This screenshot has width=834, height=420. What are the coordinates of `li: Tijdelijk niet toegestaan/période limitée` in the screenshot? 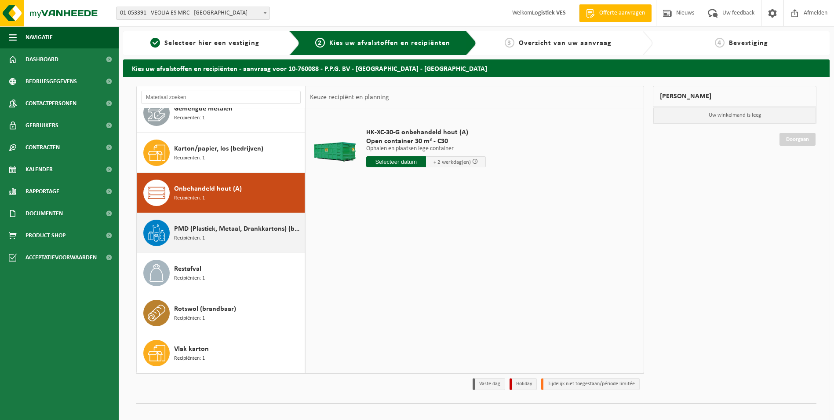 It's located at (591, 384).